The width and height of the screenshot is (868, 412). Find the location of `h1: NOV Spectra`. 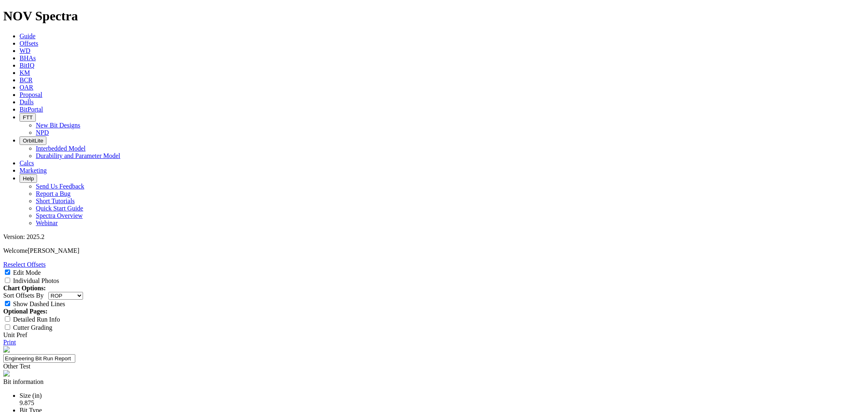

h1: NOV Spectra is located at coordinates (434, 16).